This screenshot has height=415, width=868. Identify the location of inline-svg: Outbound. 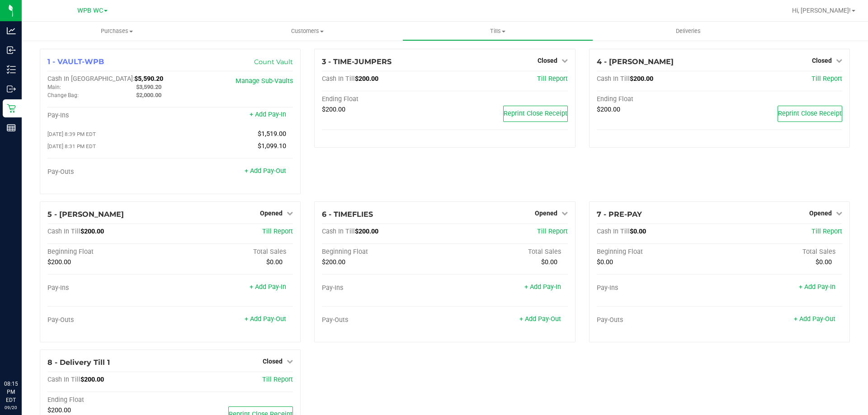
(11, 89).